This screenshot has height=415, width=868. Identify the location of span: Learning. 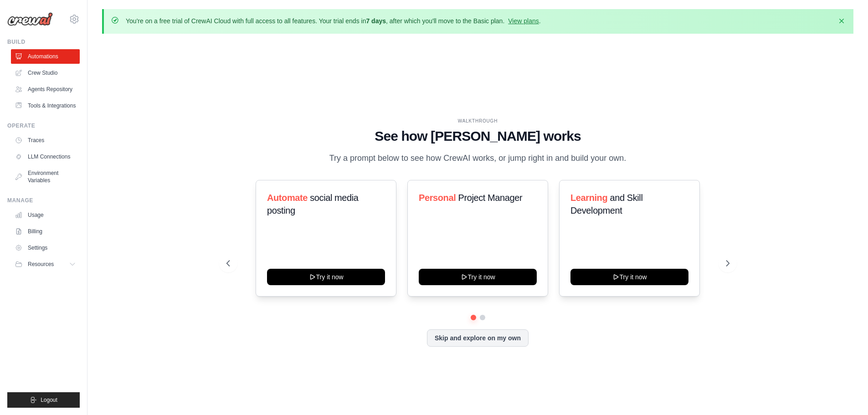
(589, 197).